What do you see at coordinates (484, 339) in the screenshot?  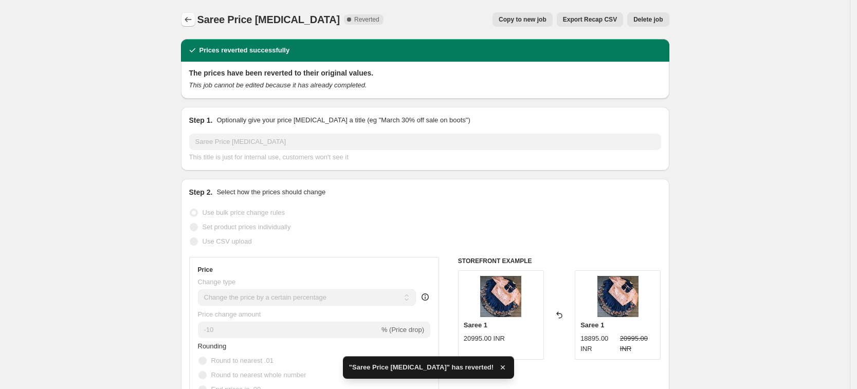 I see `div: 20995.00 INR` at bounding box center [484, 339].